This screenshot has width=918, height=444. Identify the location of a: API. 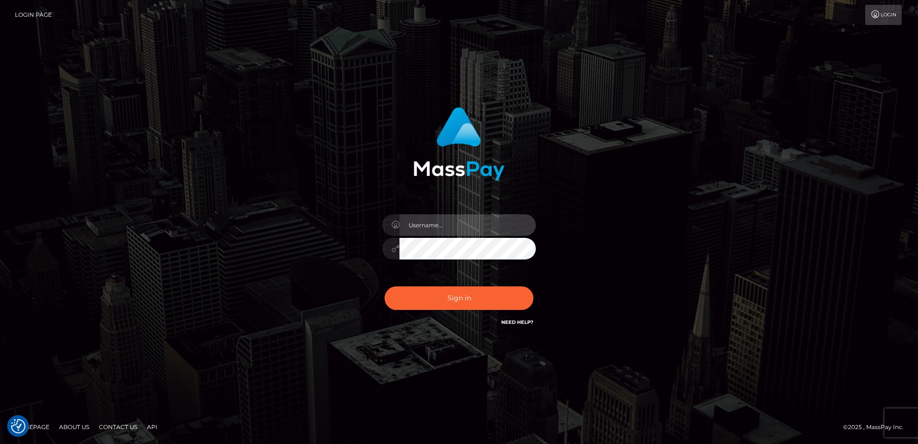
(152, 426).